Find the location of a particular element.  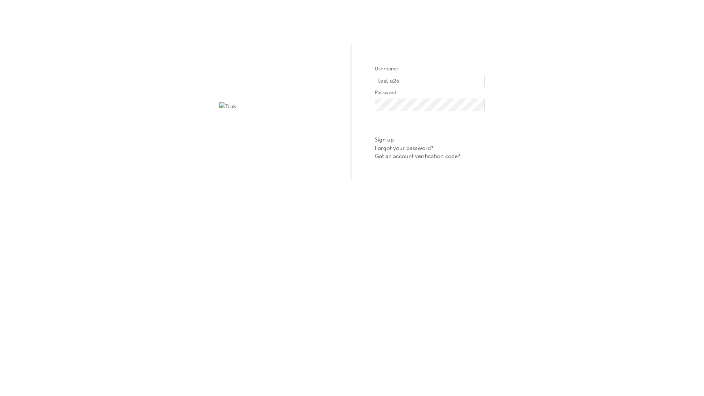

a: Forgot your password? is located at coordinates (429, 148).